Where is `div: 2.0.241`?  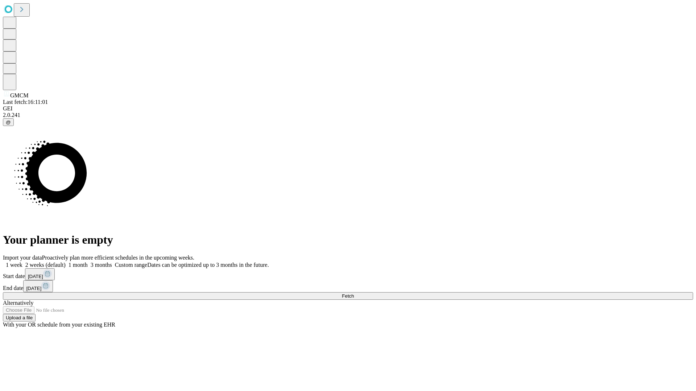 div: 2.0.241 is located at coordinates (348, 115).